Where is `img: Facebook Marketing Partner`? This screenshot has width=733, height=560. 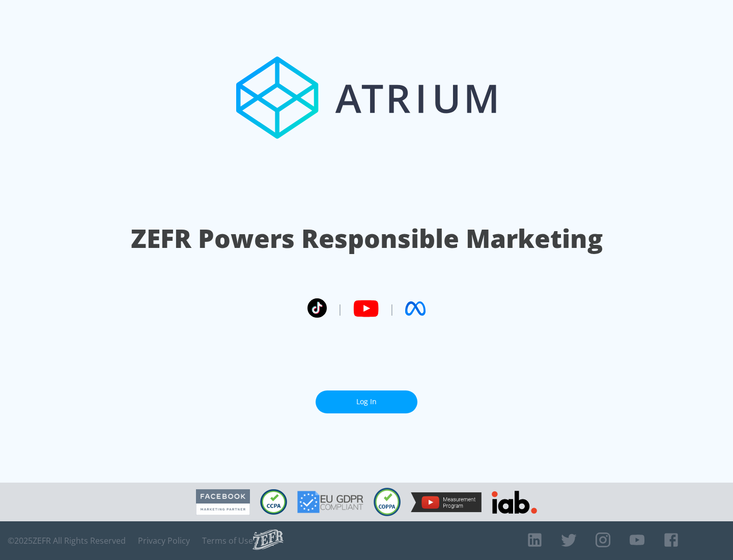
img: Facebook Marketing Partner is located at coordinates (223, 502).